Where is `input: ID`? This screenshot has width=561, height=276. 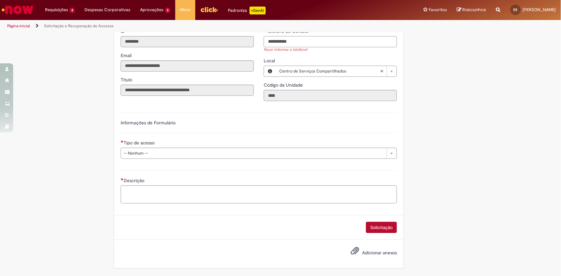
input: ID is located at coordinates (187, 42).